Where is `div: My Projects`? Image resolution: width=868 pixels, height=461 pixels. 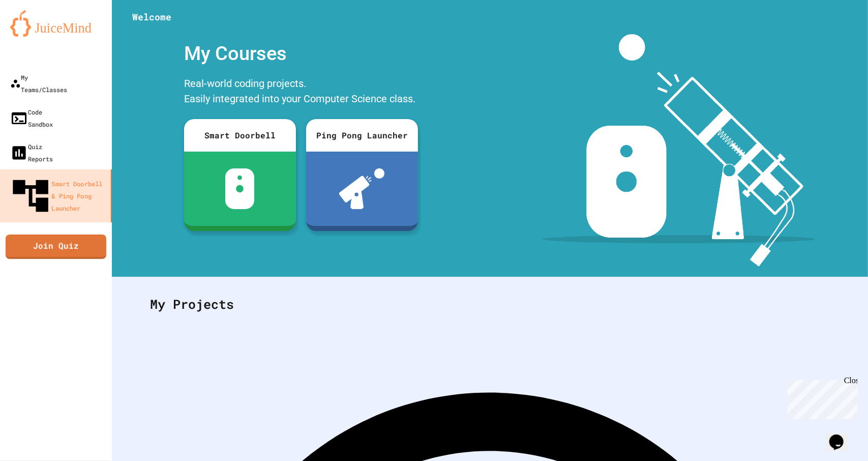
div: My Projects is located at coordinates (490, 304).